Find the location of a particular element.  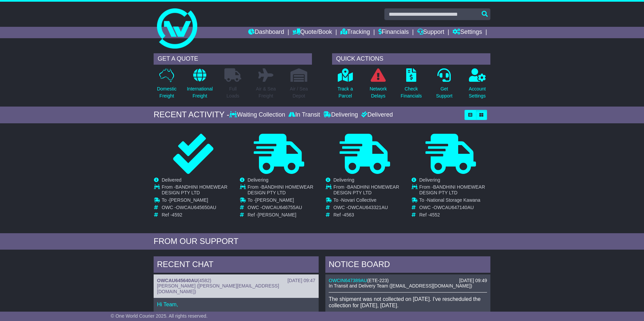

span: Delivered is located at coordinates (172, 180).